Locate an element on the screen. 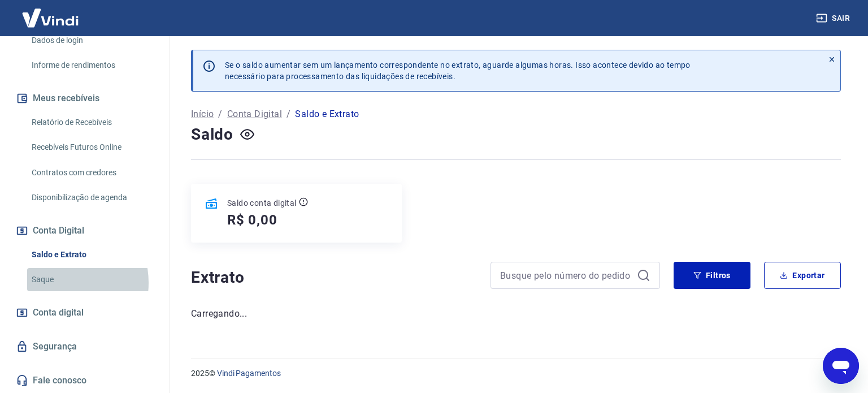 This screenshot has width=868, height=393. a: Fale conosco is located at coordinates (84, 381).